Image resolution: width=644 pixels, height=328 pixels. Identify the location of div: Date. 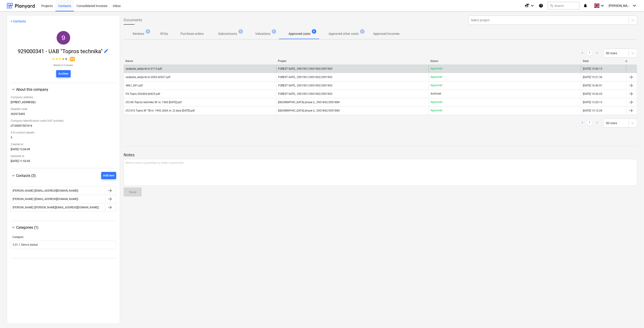
(604, 61).